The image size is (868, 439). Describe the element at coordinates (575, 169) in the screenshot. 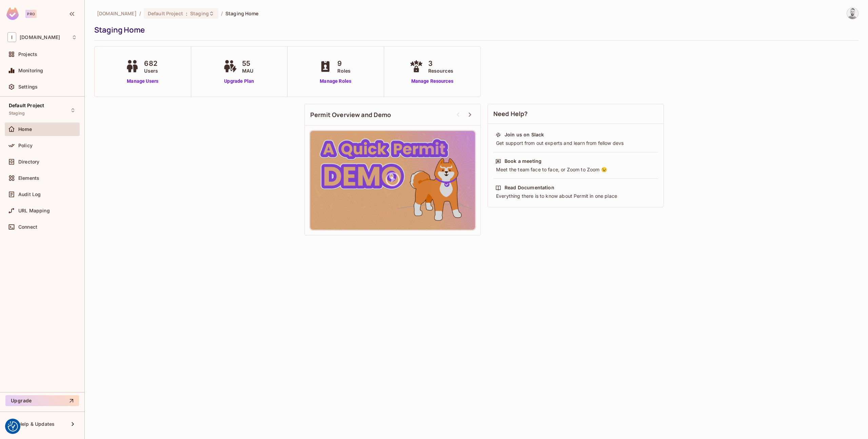

I see `div: Meet the team face to face, or Zoom to Zoom 😉` at that location.